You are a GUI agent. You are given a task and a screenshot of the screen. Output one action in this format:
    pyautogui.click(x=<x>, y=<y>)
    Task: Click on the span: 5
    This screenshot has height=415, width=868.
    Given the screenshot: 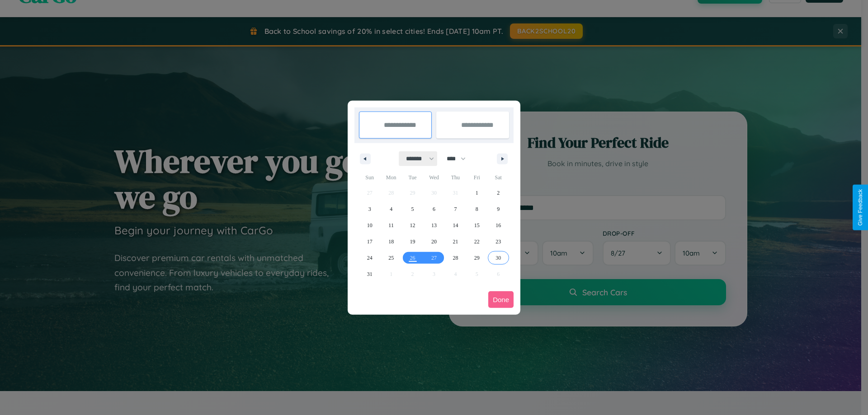 What is the action you would take?
    pyautogui.click(x=413, y=209)
    